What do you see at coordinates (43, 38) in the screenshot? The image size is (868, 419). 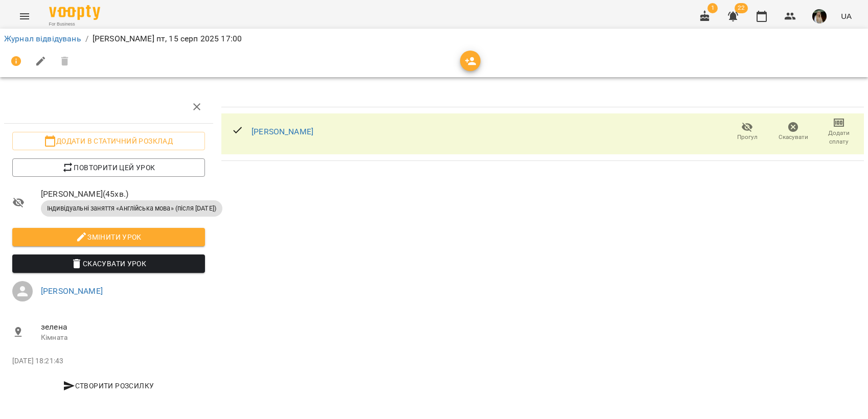 I see `a: Журнал відвідувань` at bounding box center [43, 38].